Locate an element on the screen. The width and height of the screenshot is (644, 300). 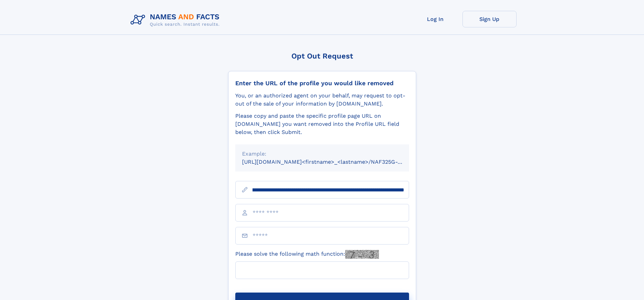
label: Please solve the following math function: is located at coordinates (307, 254).